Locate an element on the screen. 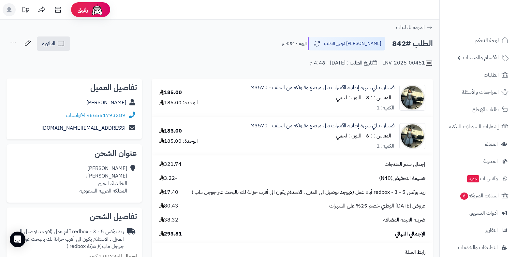  a: التطبيقات والخدمات is located at coordinates (478, 248).